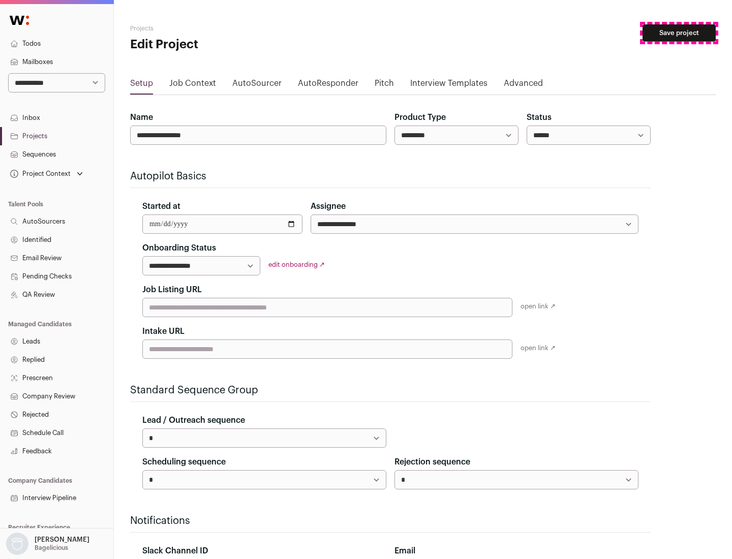  What do you see at coordinates (538, 117) in the screenshot?
I see `label: Status` at bounding box center [538, 117].